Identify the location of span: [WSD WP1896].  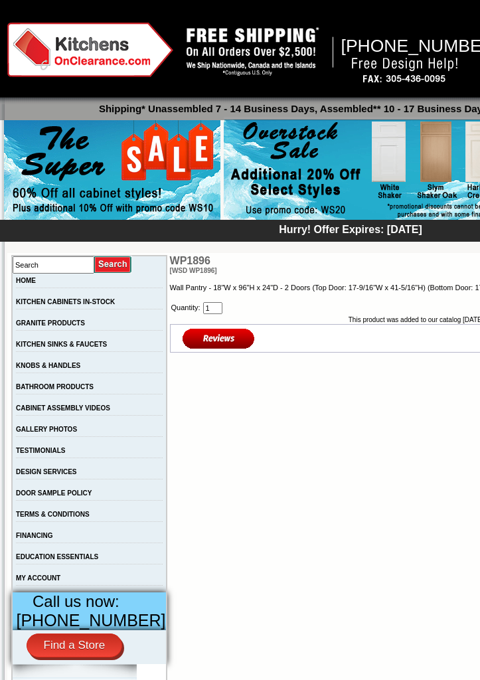
(193, 270).